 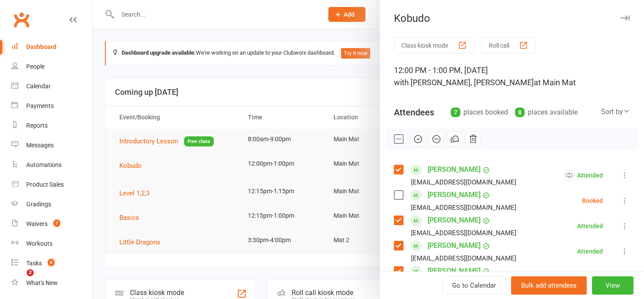 What do you see at coordinates (512, 18) in the screenshot?
I see `div: Kobudo` at bounding box center [512, 18].